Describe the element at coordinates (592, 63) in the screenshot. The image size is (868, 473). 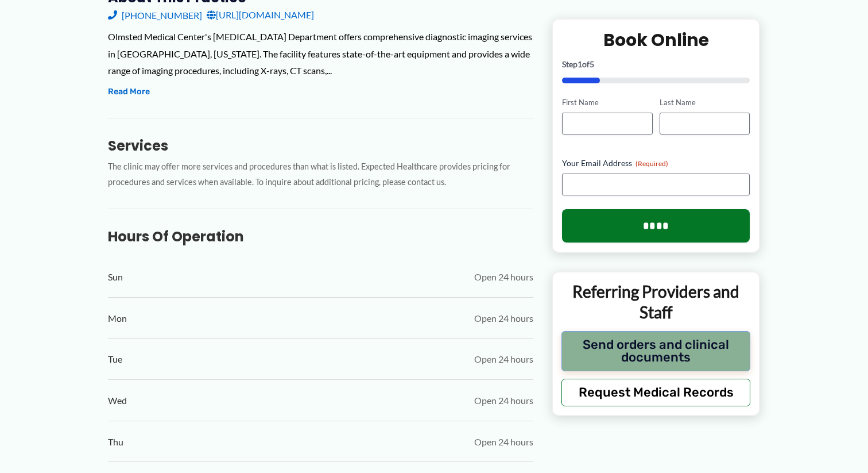
I see `span: 5` at that location.